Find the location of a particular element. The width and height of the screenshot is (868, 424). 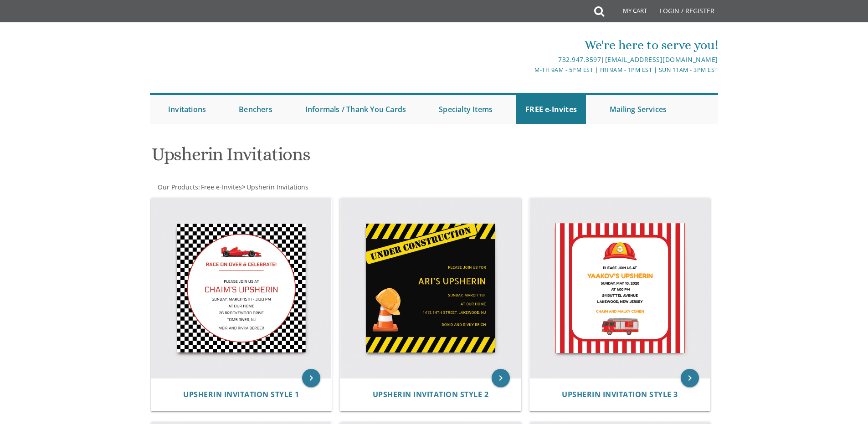

a: Mailing Services is located at coordinates (638, 110).